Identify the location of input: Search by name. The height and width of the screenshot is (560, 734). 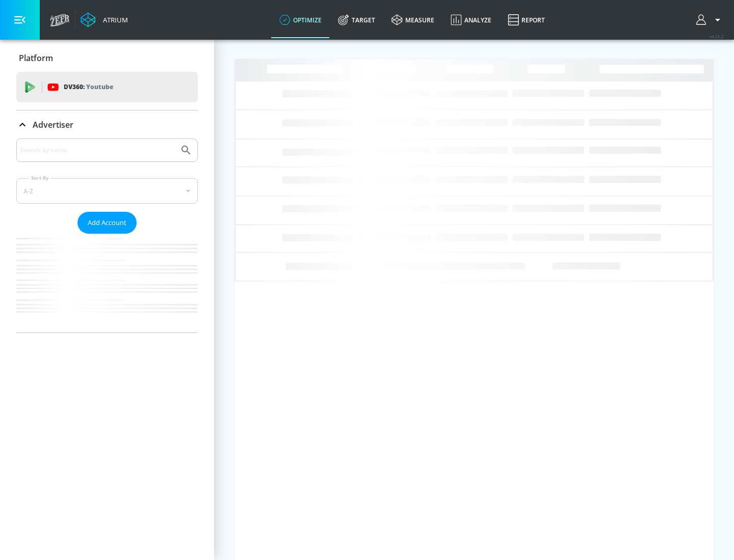
(97, 150).